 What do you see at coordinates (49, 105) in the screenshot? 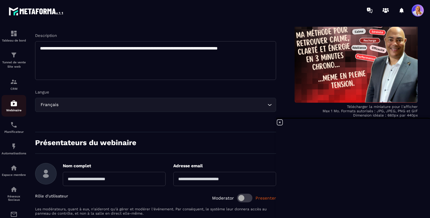
I see `span: Français` at bounding box center [49, 105].